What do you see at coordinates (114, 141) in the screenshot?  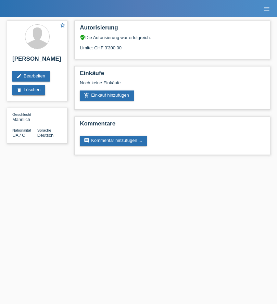 I see `a: commentKommentar hinzufügen ...` at bounding box center [114, 141].